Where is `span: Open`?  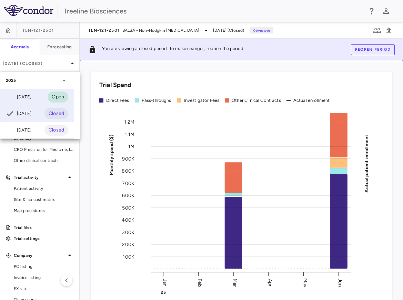
span: Open is located at coordinates (58, 97).